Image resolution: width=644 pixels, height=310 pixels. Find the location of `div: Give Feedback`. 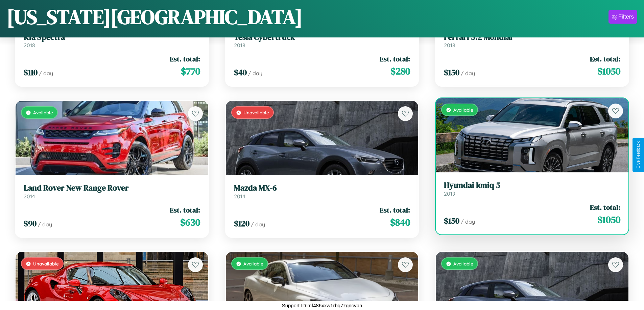

div: Give Feedback is located at coordinates (638, 155).